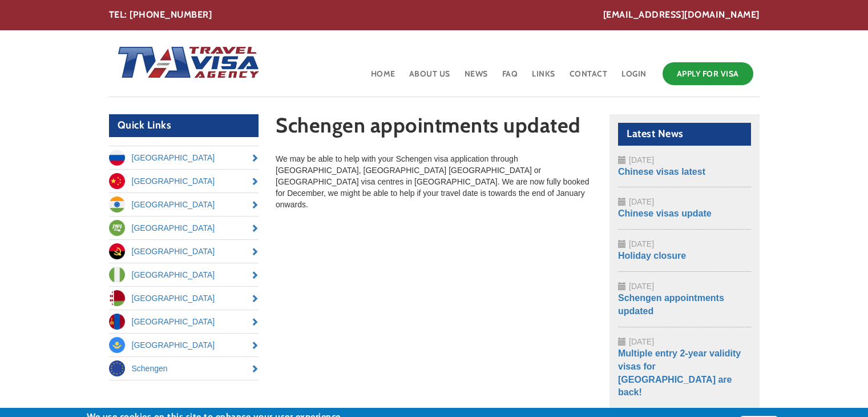  What do you see at coordinates (684, 134) in the screenshot?
I see `h2: Latest News` at bounding box center [684, 134].